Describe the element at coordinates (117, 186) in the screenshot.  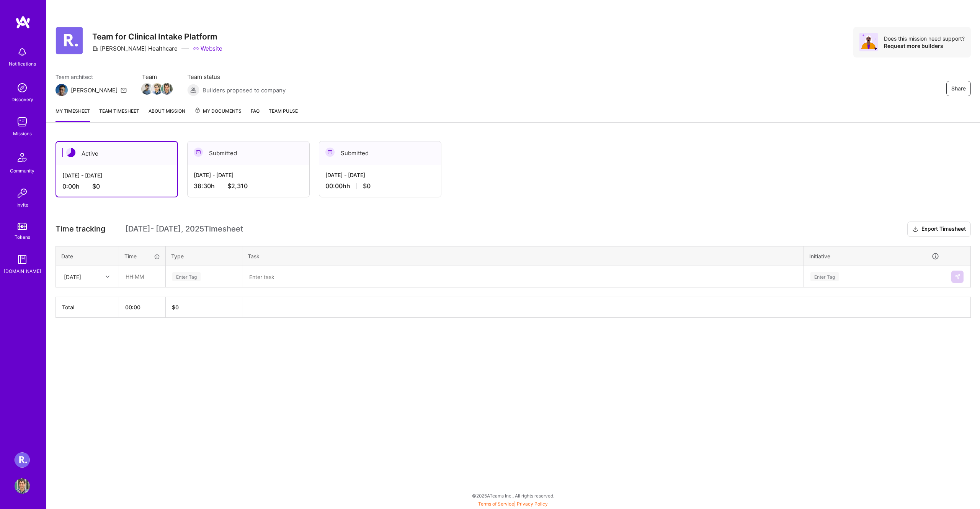
I see `div: 0:00 h` at that location.